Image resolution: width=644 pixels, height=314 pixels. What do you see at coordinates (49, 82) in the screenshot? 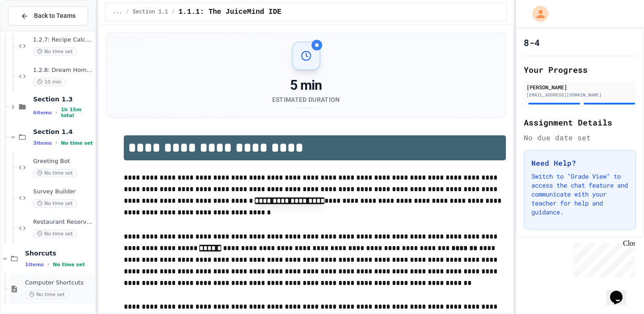
I see `span: 10 min` at bounding box center [49, 82].